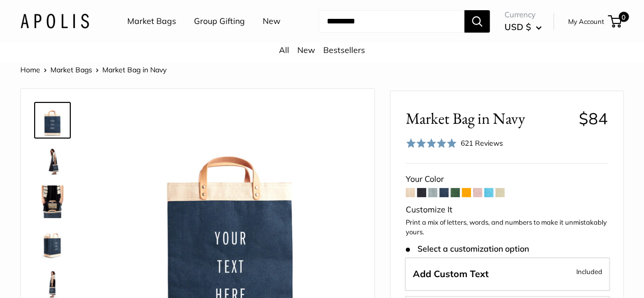 This screenshot has width=644, height=298. What do you see at coordinates (507, 227) in the screenshot?
I see `p: Print a mix of letters, words, and numbers to make it unmistakably yours.` at bounding box center [507, 227].